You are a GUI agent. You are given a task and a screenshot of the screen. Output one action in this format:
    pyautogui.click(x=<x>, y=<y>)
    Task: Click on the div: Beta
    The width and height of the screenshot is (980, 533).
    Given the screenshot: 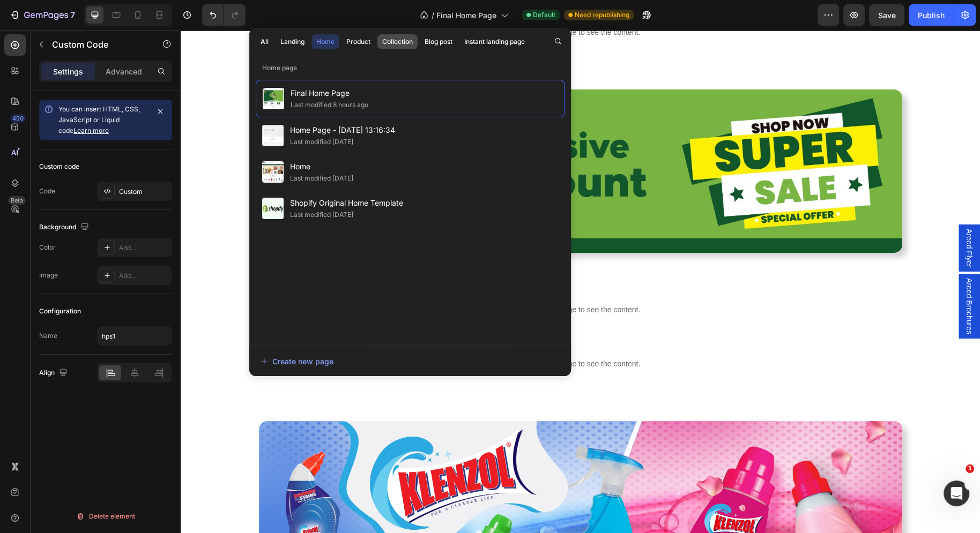 What is the action you would take?
    pyautogui.click(x=17, y=201)
    